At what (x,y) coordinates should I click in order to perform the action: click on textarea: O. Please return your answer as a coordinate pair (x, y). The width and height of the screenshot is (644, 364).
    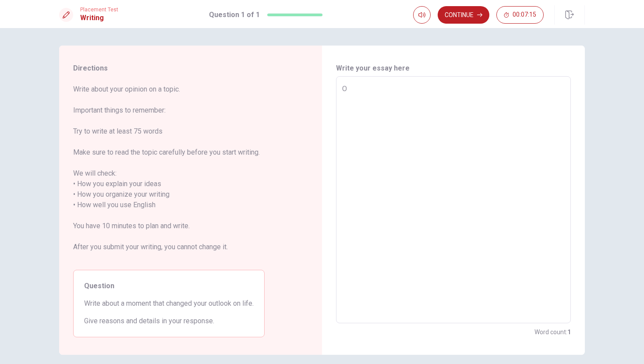
    Looking at the image, I should click on (454, 200).